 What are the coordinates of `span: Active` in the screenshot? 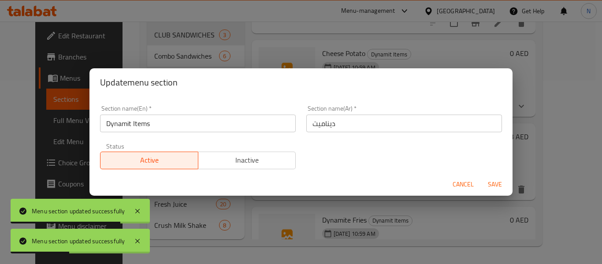 It's located at (149, 160).